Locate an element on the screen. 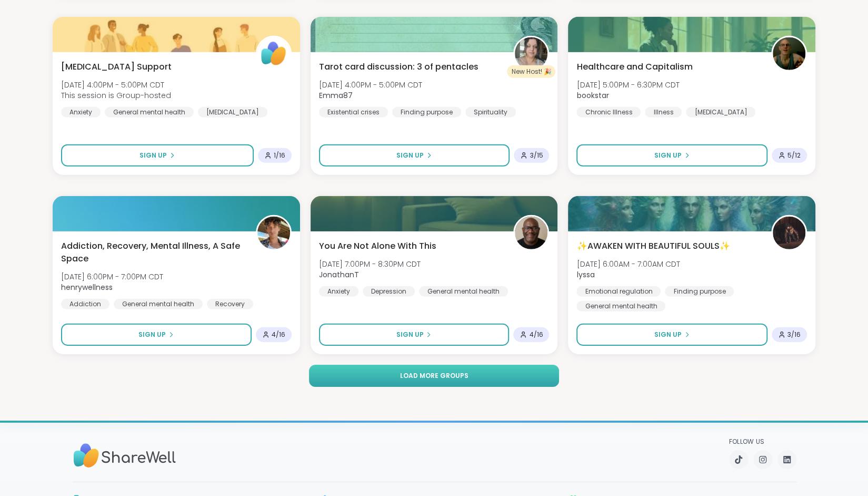 The image size is (868, 496). img: ShareWell is located at coordinates (274, 54).